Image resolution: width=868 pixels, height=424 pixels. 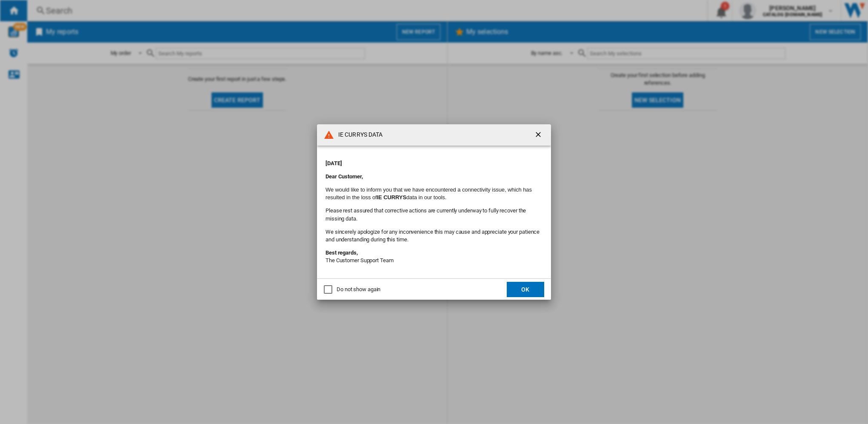 I want to click on md-checkbox: Do not show again, so click(x=352, y=290).